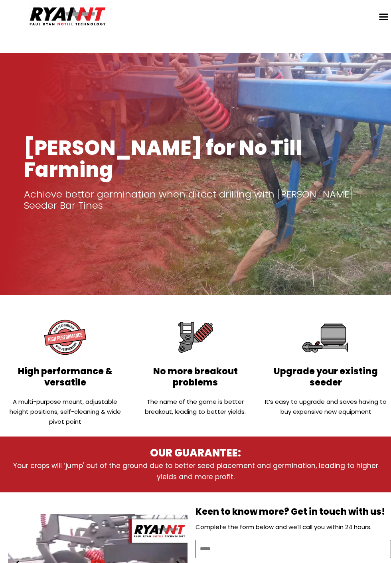 This screenshot has height=563, width=391. I want to click on h2: High performance & versatile, so click(65, 377).